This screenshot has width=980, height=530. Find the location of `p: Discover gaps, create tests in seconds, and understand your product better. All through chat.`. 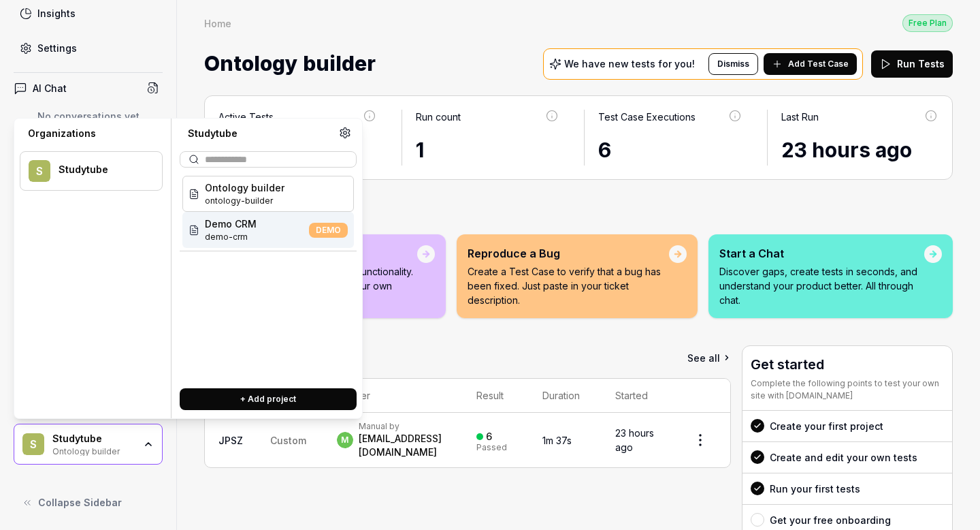

p: Discover gaps, create tests in seconds, and understand your product better. All through chat. is located at coordinates (821, 285).